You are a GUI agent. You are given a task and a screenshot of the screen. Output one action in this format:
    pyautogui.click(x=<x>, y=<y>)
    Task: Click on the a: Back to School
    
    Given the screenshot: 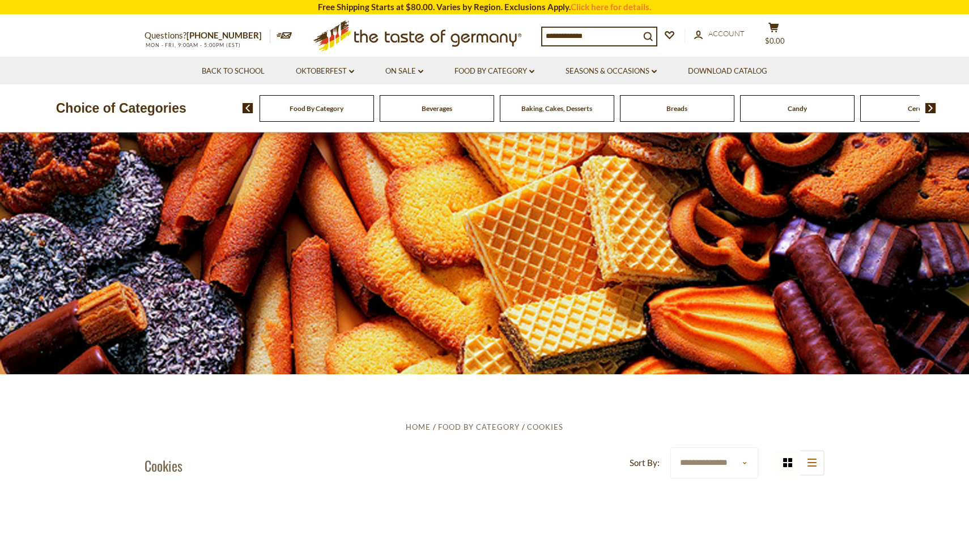 What is the action you would take?
    pyautogui.click(x=233, y=71)
    